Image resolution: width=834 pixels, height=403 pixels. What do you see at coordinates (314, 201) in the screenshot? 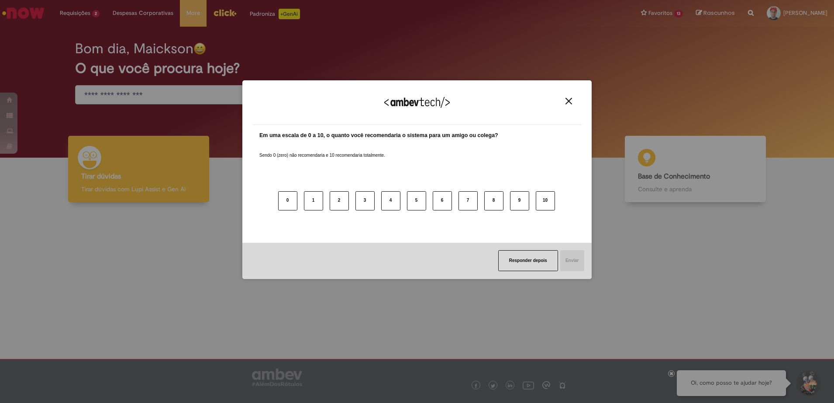
I see `button: 1` at bounding box center [314, 201].